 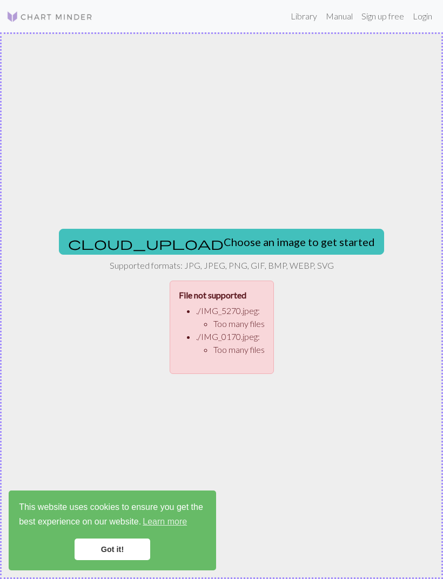 I want to click on span: cloud_upload, so click(x=146, y=244).